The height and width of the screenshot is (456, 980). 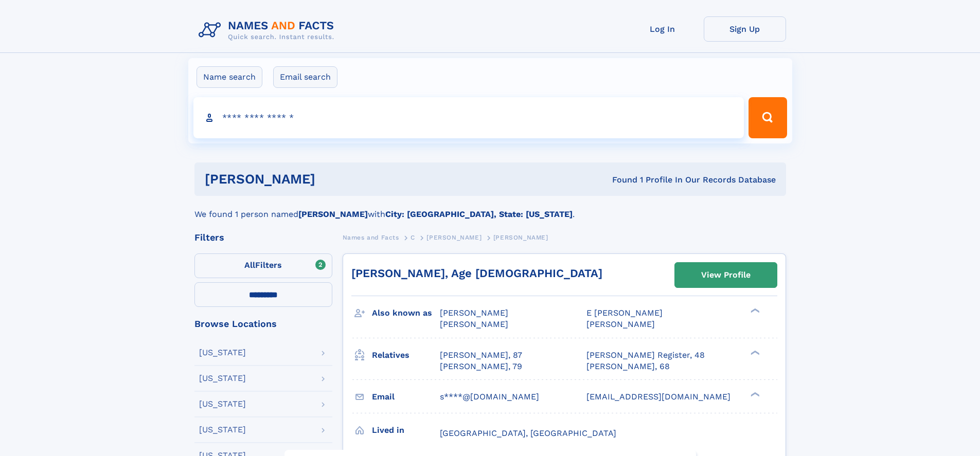 What do you see at coordinates (406, 313) in the screenshot?
I see `h3: Also known as` at bounding box center [406, 313].